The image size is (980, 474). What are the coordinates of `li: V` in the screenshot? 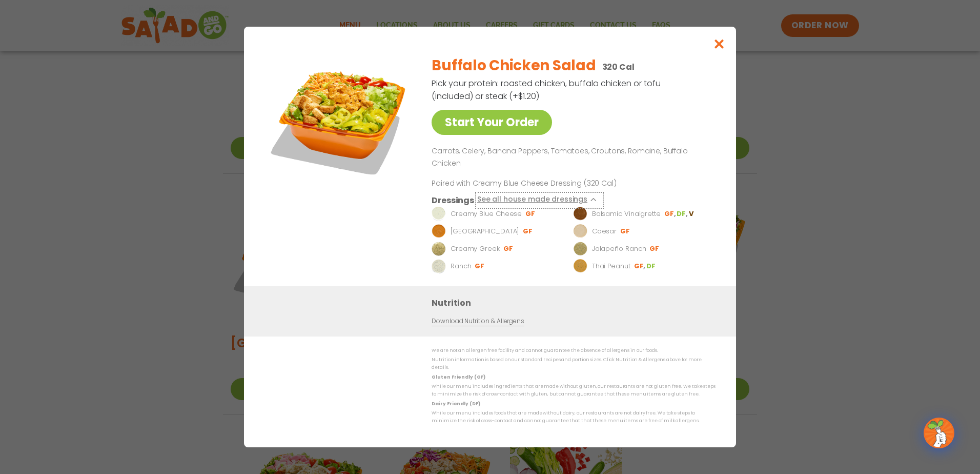 It's located at (692, 214).